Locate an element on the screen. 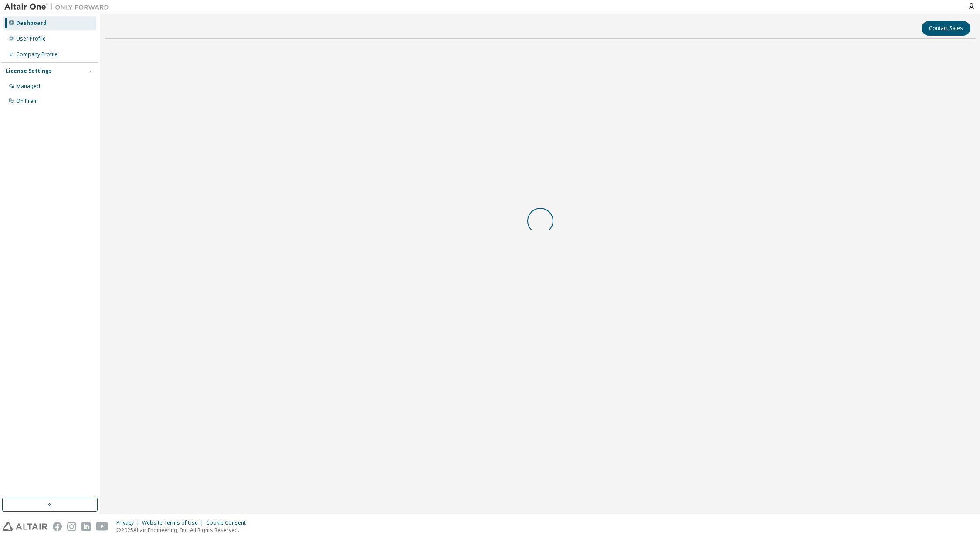 Image resolution: width=980 pixels, height=539 pixels. div: Cookie Consent is located at coordinates (228, 523).